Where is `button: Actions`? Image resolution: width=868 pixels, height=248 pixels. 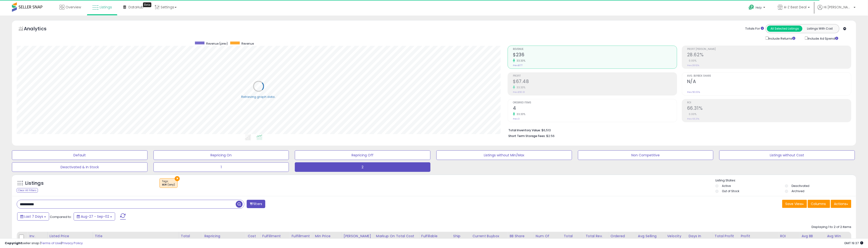
button: Actions is located at coordinates (841, 203).